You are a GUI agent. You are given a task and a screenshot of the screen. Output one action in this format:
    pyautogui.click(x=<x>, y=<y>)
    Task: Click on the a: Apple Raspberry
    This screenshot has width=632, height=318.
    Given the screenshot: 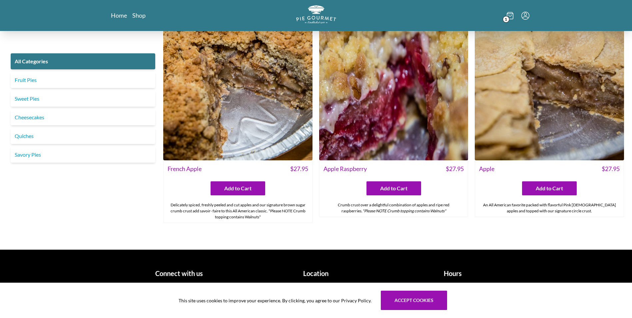 What is the action you would take?
    pyautogui.click(x=394, y=86)
    